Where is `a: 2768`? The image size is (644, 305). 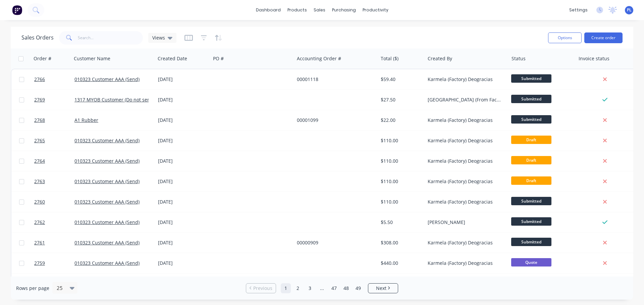 a: 2768 is located at coordinates (54, 120).